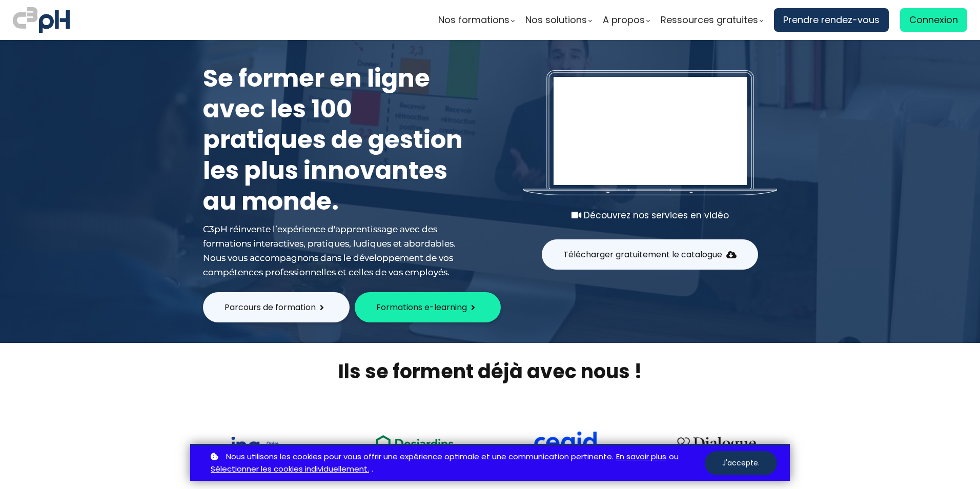 This screenshot has height=489, width=980. What do you see at coordinates (270, 307) in the screenshot?
I see `span: Parcours de formation` at bounding box center [270, 307].